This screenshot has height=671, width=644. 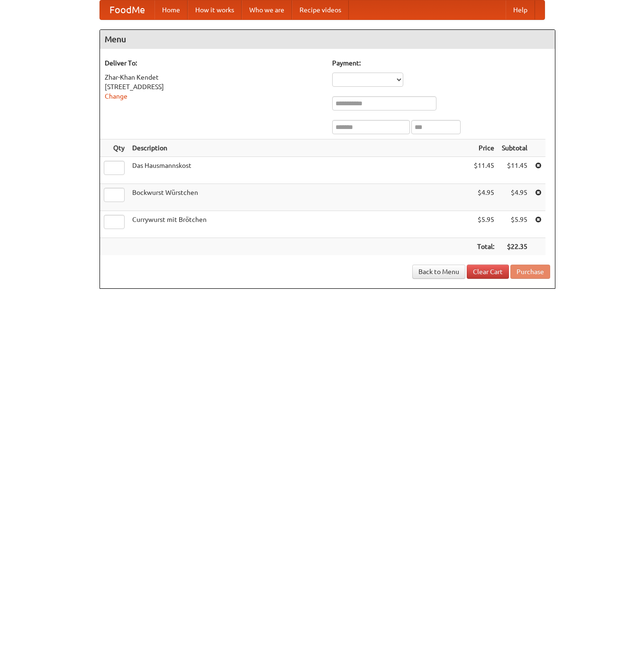 What do you see at coordinates (515, 247) in the screenshot?
I see `th: $22.35` at bounding box center [515, 247].